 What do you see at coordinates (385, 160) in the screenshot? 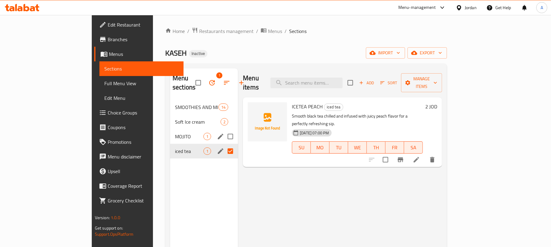
I see `span: Select to update` at bounding box center [385, 160].